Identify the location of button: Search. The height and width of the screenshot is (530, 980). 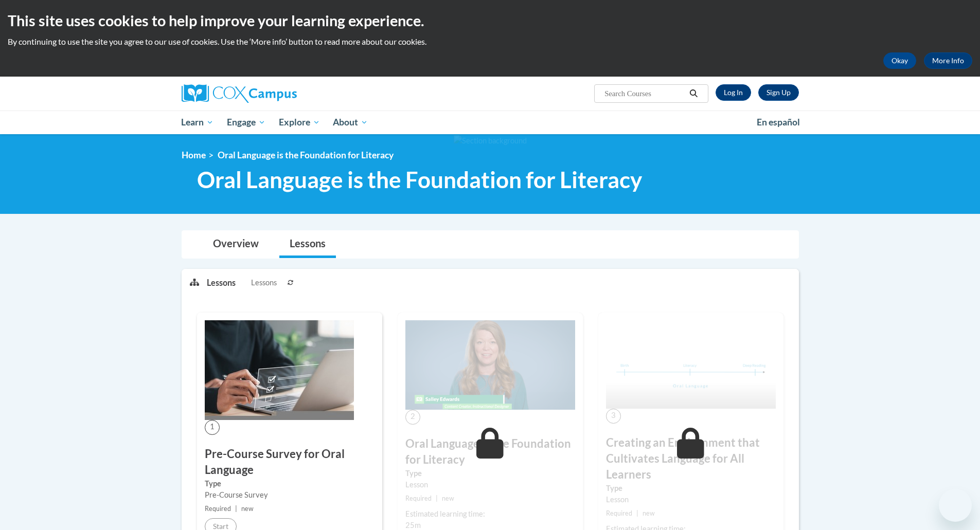
(693, 94).